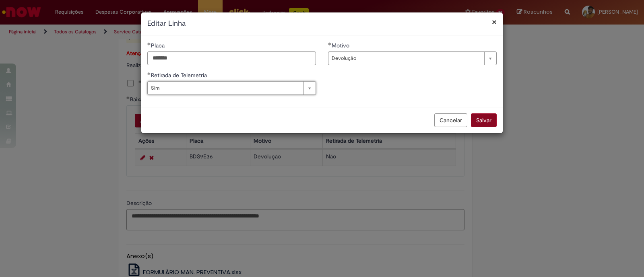 This screenshot has height=277, width=644. Describe the element at coordinates (406, 58) in the screenshot. I see `span: Devolução` at that location.